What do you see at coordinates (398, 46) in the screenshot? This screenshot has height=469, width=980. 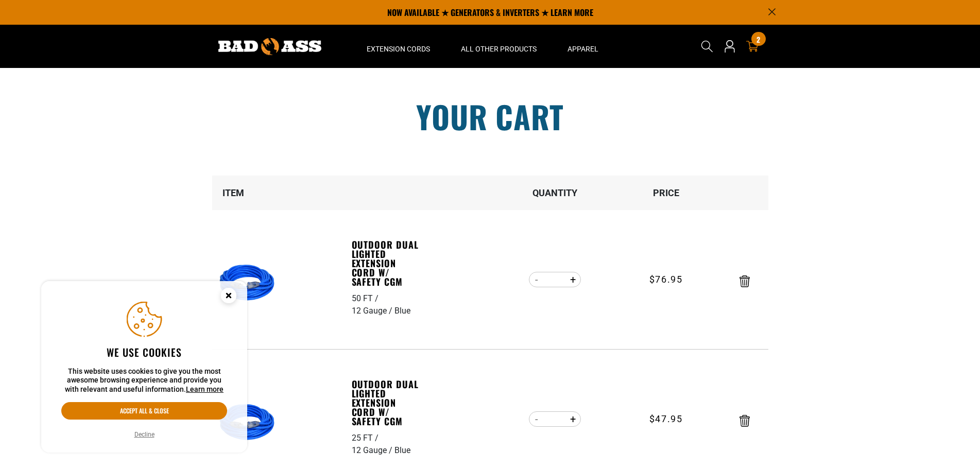 I see `summary: Extension Cords` at bounding box center [398, 46].